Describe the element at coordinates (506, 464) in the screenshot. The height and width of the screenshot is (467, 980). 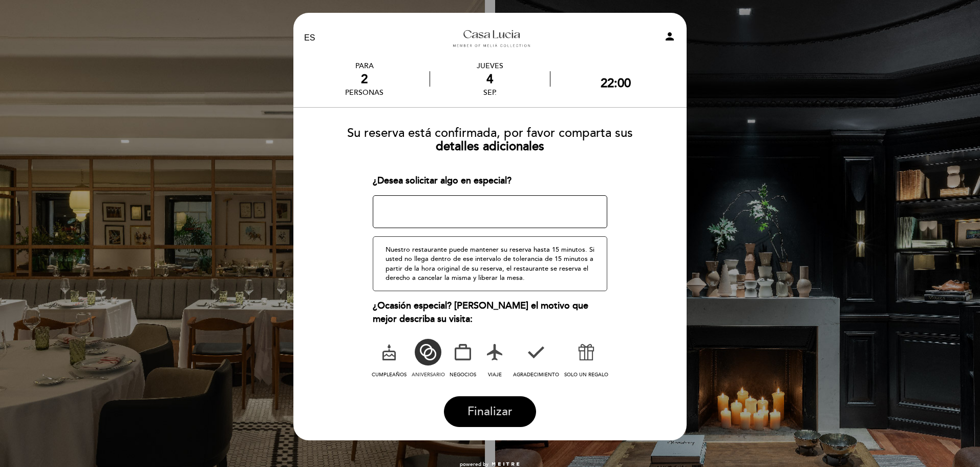
I see `img: MEITRE` at that location.